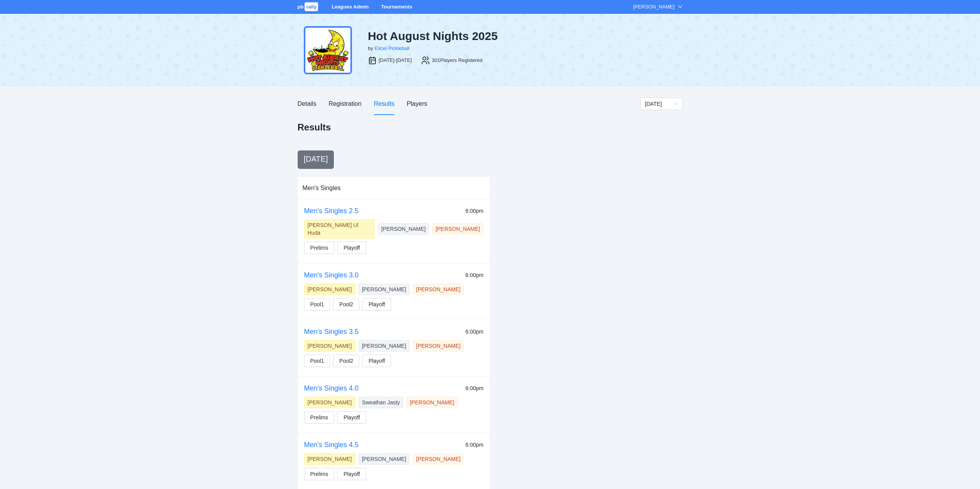  What do you see at coordinates (328, 50) in the screenshot?
I see `img: hot-aug.png` at bounding box center [328, 50].